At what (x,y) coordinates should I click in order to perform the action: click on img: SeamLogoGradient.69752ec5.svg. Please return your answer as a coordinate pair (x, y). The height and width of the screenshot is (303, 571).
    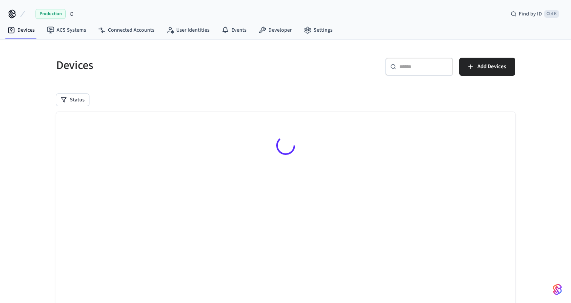
    Looking at the image, I should click on (557, 290).